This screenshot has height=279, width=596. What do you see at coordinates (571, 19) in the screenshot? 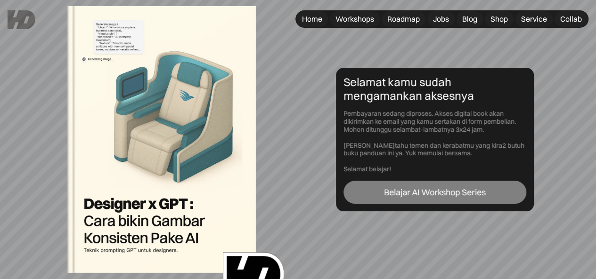
I see `div: Collab` at bounding box center [571, 19].